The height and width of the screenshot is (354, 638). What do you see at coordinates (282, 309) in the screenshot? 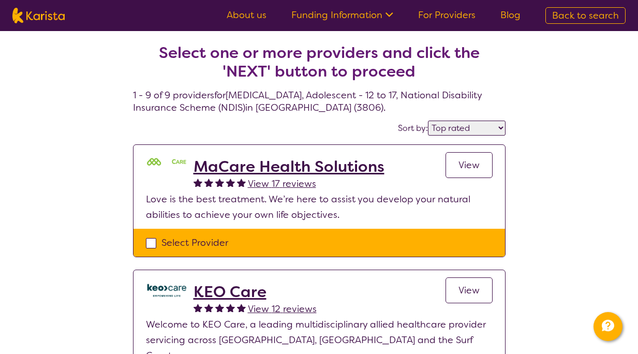
I see `span: View 12 reviews` at bounding box center [282, 309].